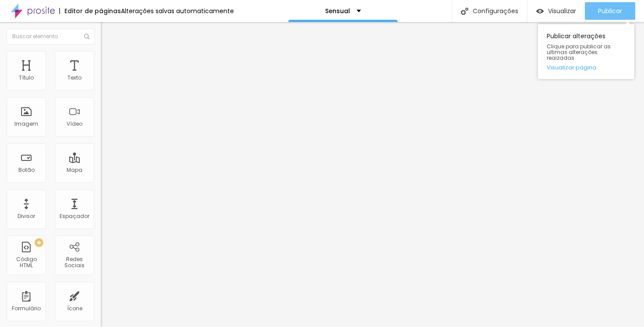 Image resolution: width=644 pixels, height=327 pixels. What do you see at coordinates (610, 11) in the screenshot?
I see `span: Publicar` at bounding box center [610, 11].